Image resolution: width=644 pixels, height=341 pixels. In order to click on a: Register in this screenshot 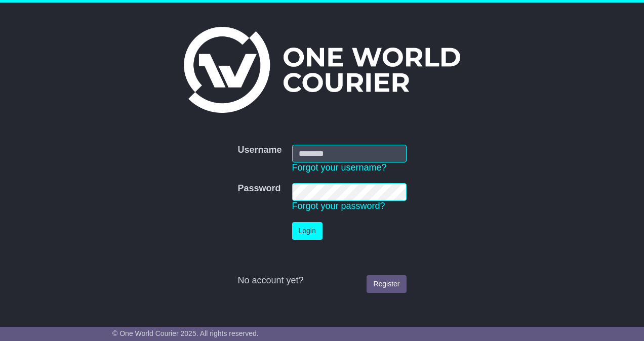, I will do `click(387, 283)`.